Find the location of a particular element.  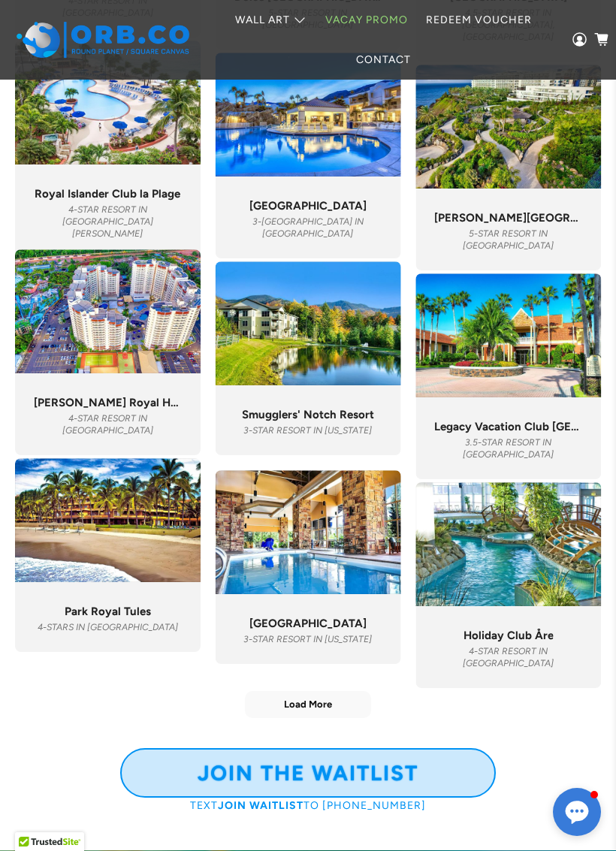

a: JOIN THE WAITLIST is located at coordinates (308, 772).